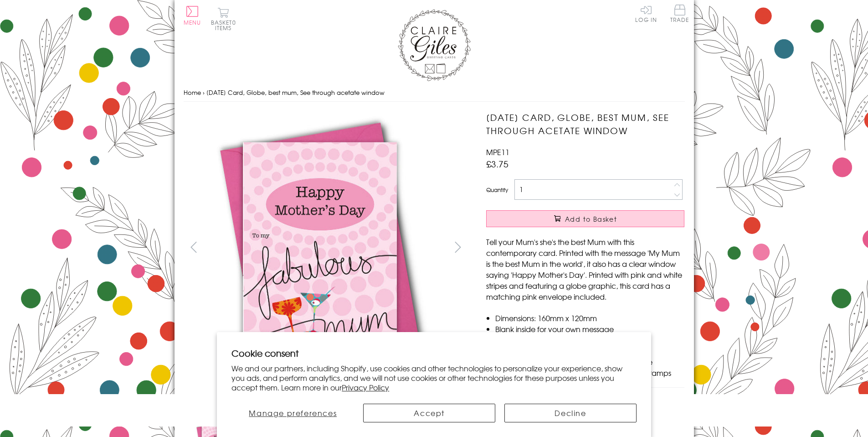 The image size is (868, 437). What do you see at coordinates (497, 189) in the screenshot?
I see `label: Quantity` at bounding box center [497, 189].